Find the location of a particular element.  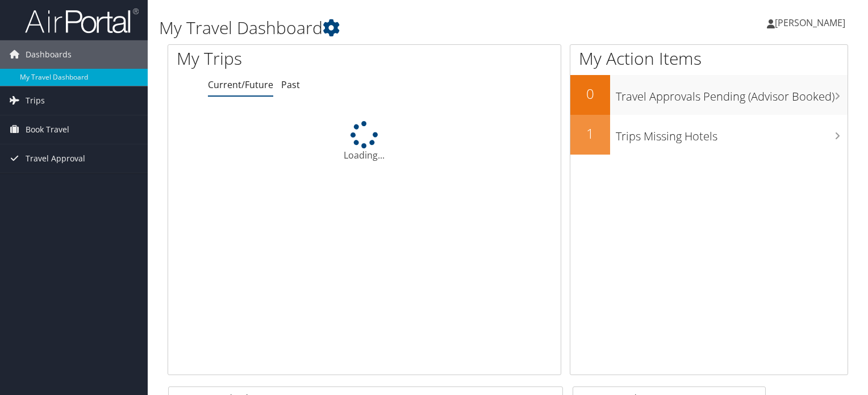

h1: My Trips is located at coordinates (282, 59).